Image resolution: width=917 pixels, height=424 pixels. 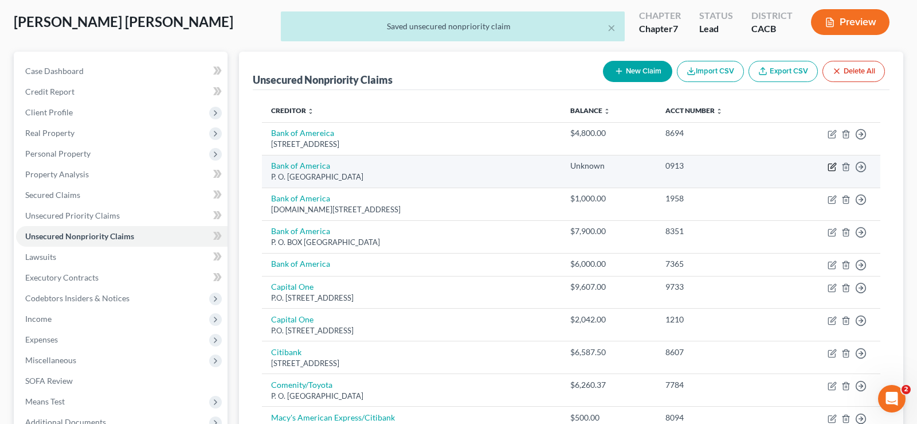 I want to click on span: SOFA Review, so click(x=49, y=380).